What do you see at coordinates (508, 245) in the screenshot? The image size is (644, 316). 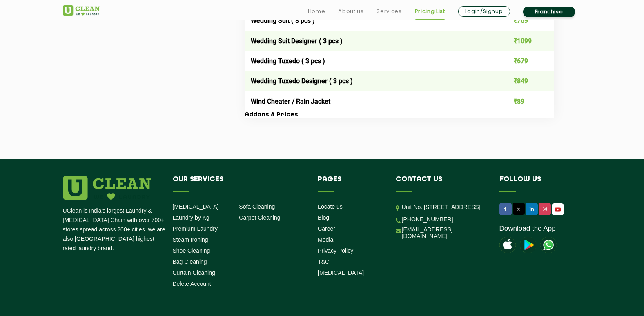 I see `img: apple-icon.png` at bounding box center [508, 245].